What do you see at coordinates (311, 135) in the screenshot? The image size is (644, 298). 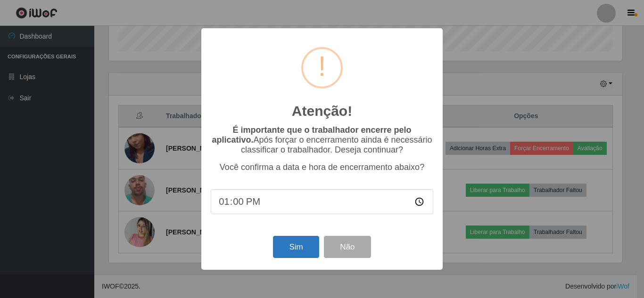 I see `b: É importante que o trabalhador encerre pelo aplicativo.` at bounding box center [311, 135].